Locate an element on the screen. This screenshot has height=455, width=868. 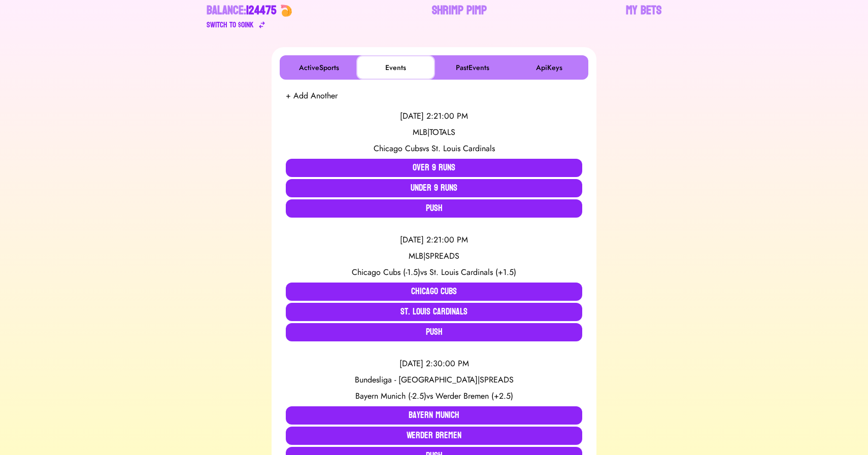
button: St. Louis Cardinals is located at coordinates (434, 312).